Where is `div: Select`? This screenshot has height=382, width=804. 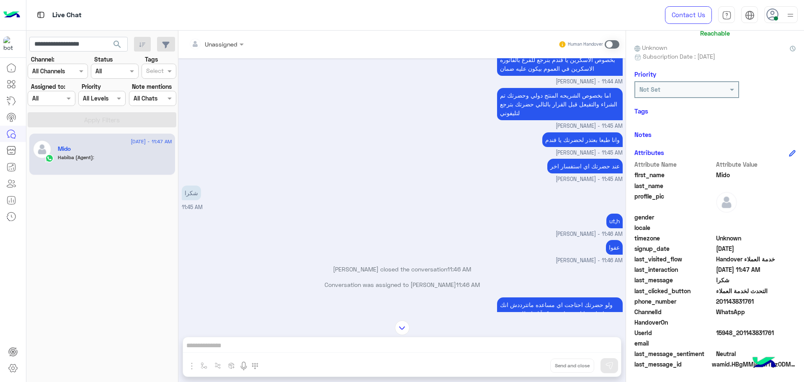 div: Select is located at coordinates (154, 72).